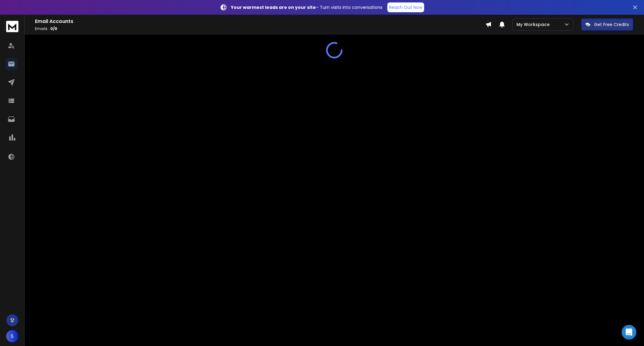 This screenshot has height=346, width=644. I want to click on img: logo, so click(13, 27).